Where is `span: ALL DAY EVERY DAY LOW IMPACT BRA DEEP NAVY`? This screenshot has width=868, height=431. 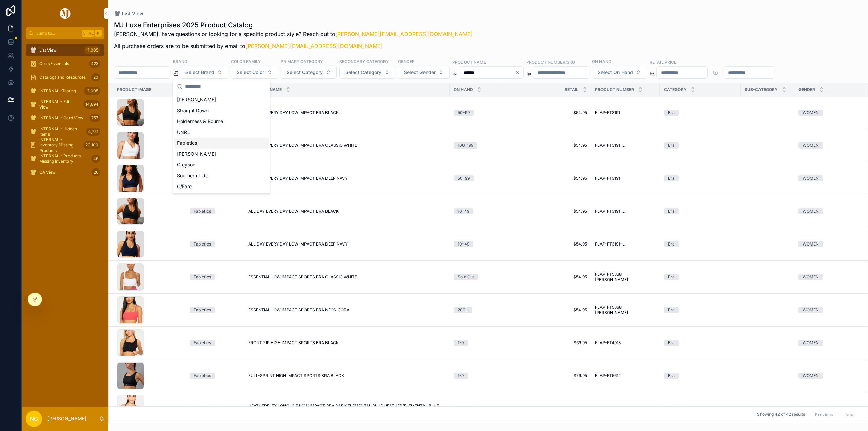
span: ALL DAY EVERY DAY LOW IMPACT BRA DEEP NAVY is located at coordinates (298, 178).